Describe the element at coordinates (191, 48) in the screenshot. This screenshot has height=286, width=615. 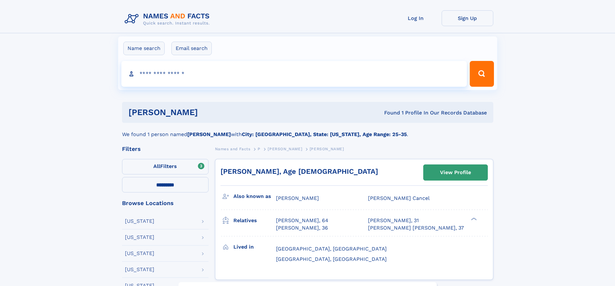
I see `label: Email search` at that location.